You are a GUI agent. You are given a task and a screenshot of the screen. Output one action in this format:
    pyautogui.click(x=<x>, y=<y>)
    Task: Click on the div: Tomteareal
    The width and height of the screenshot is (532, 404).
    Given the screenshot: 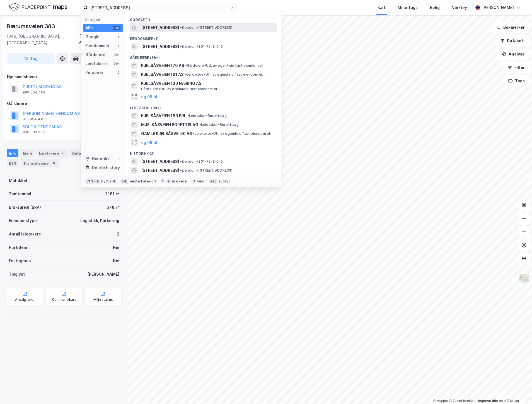 What is the action you would take?
    pyautogui.click(x=20, y=194)
    